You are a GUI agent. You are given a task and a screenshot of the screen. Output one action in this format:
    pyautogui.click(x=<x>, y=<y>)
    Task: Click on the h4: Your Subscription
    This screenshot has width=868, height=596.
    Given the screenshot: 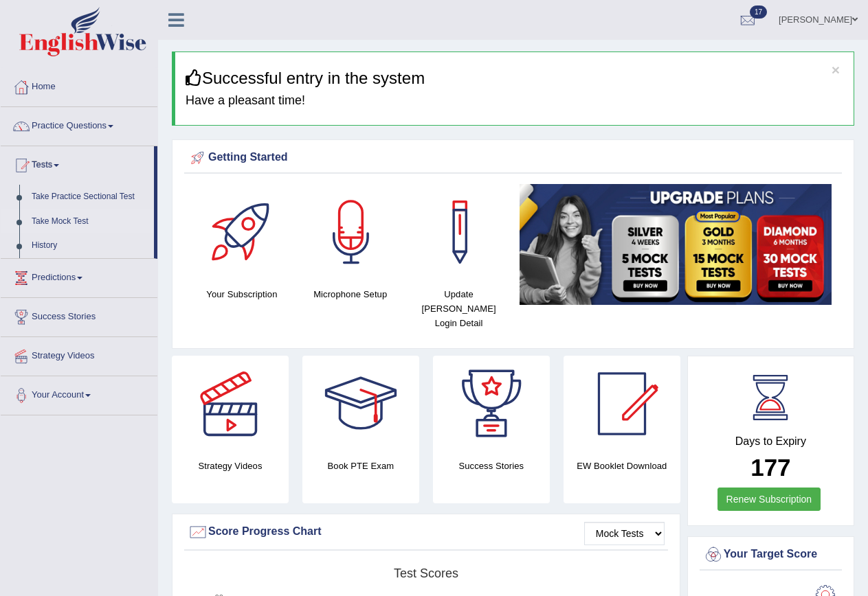 What is the action you would take?
    pyautogui.click(x=242, y=294)
    